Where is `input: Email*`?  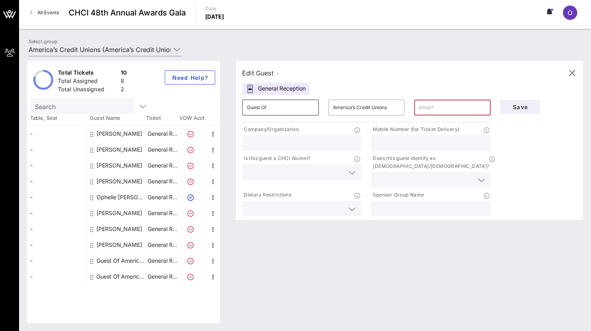
input: Email* is located at coordinates (452, 108).